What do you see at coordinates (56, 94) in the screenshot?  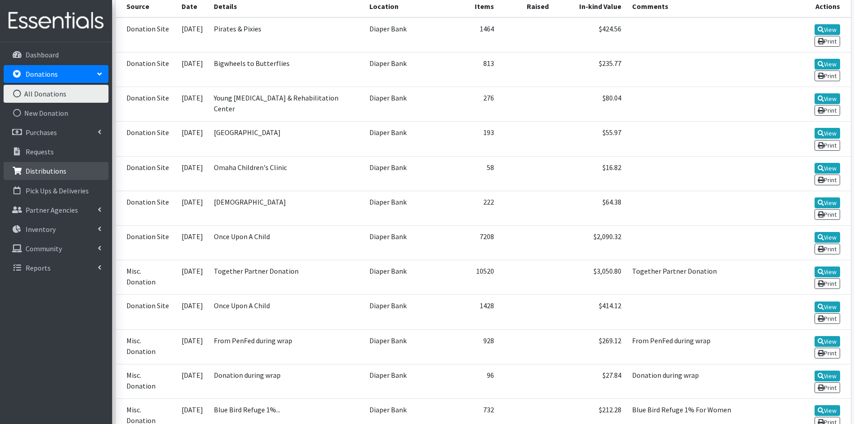 I see `a: All Donations` at bounding box center [56, 94].